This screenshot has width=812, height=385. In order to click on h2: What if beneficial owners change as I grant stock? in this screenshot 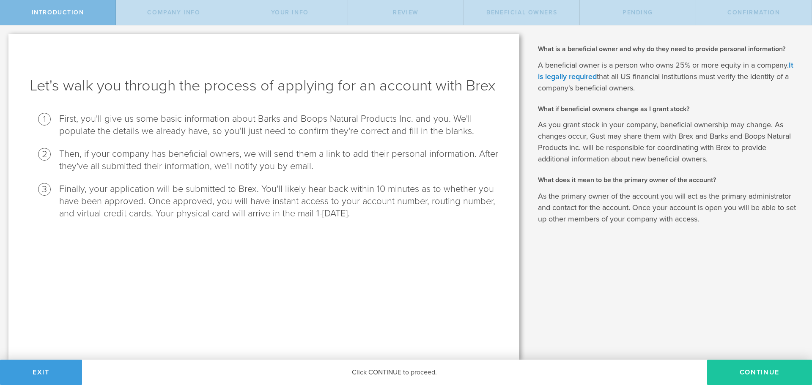, I will do `click(668, 109)`.